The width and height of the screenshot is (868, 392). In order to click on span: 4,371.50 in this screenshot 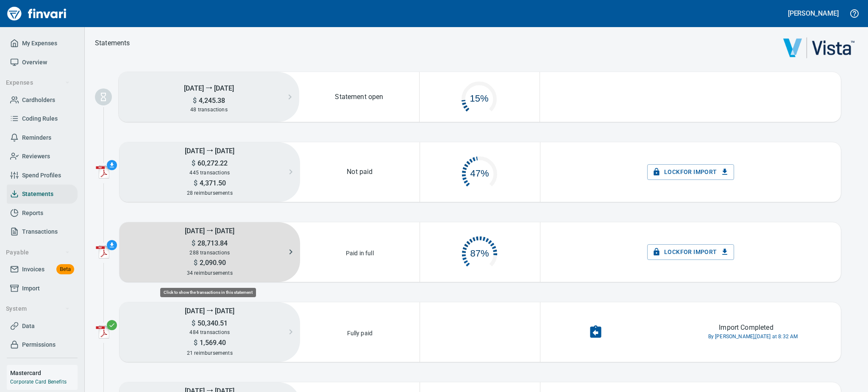, I will do `click(212, 183)`.